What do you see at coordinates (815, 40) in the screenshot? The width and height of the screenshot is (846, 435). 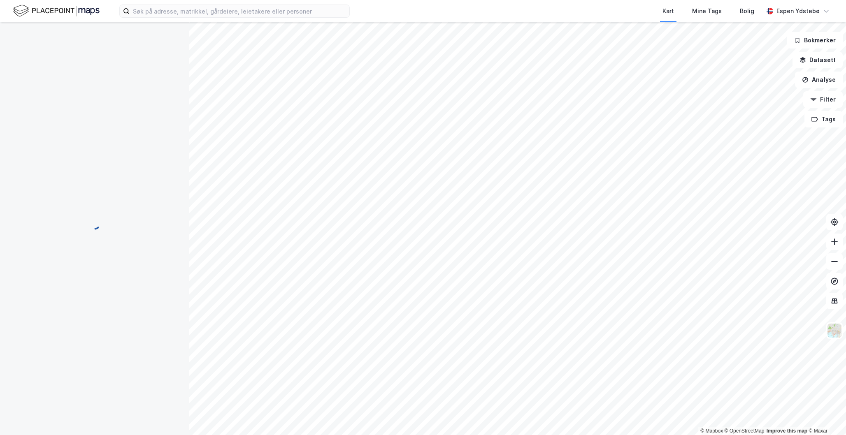 I see `button: Bokmerker` at bounding box center [815, 40].